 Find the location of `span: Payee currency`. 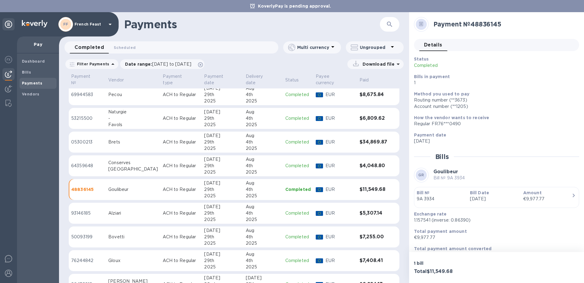

span: Payee currency is located at coordinates (335, 80).